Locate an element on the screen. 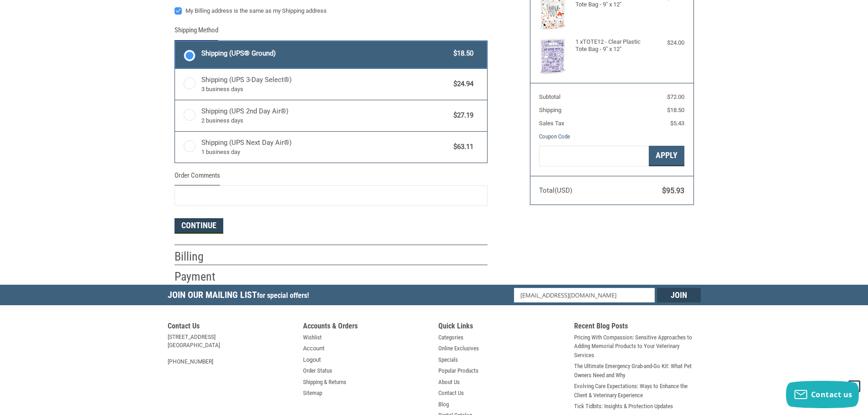 This screenshot has width=868, height=415. a: Sitemap is located at coordinates (313, 393).